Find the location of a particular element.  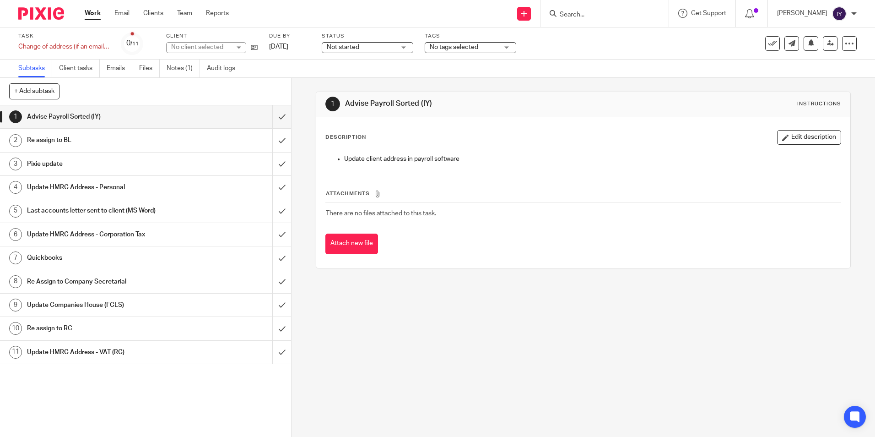

label: Client is located at coordinates (212, 36).